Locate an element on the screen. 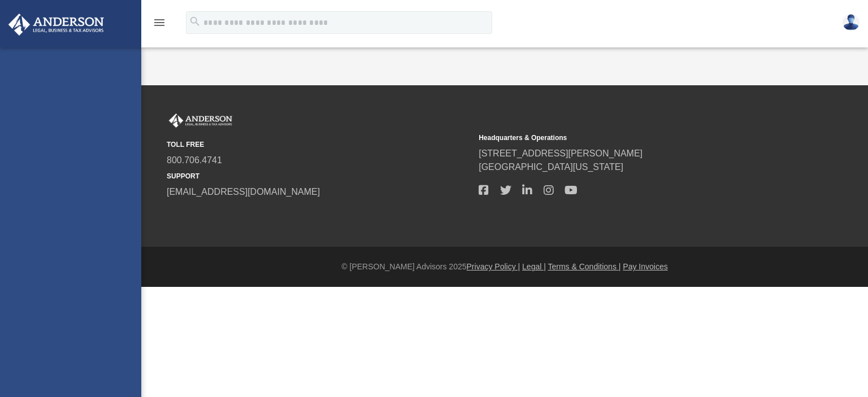 This screenshot has height=397, width=868. i: menu is located at coordinates (159, 23).